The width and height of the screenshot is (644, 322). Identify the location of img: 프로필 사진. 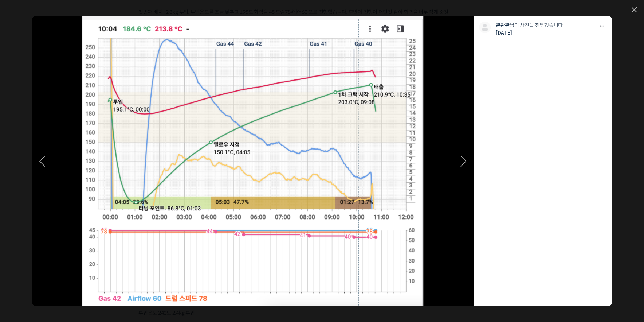
(485, 27).